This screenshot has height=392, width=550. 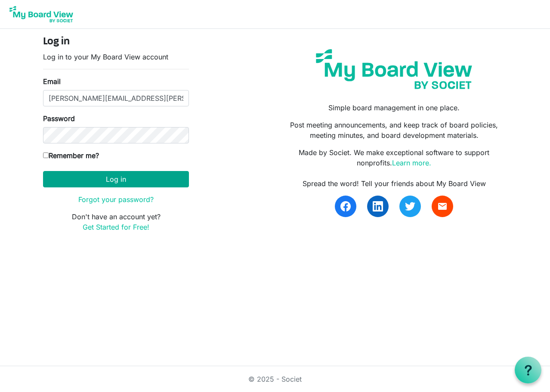 What do you see at coordinates (412, 163) in the screenshot?
I see `a: Learn more.` at bounding box center [412, 163].